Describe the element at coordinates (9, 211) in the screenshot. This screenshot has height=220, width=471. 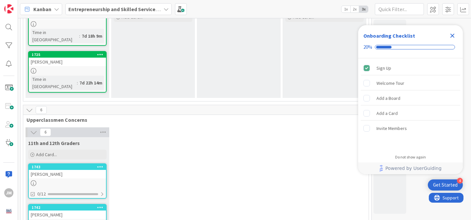
I see `img: avatar` at that location.